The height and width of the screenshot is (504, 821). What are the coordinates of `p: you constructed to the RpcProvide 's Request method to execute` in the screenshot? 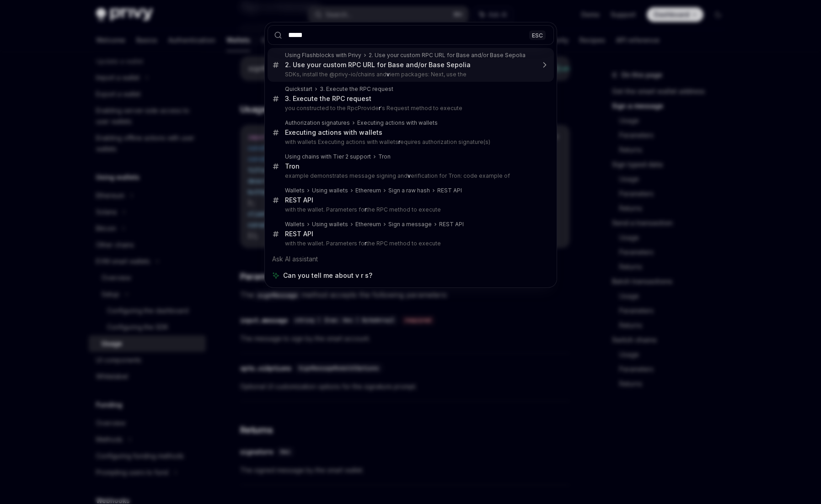 It's located at (410, 108).